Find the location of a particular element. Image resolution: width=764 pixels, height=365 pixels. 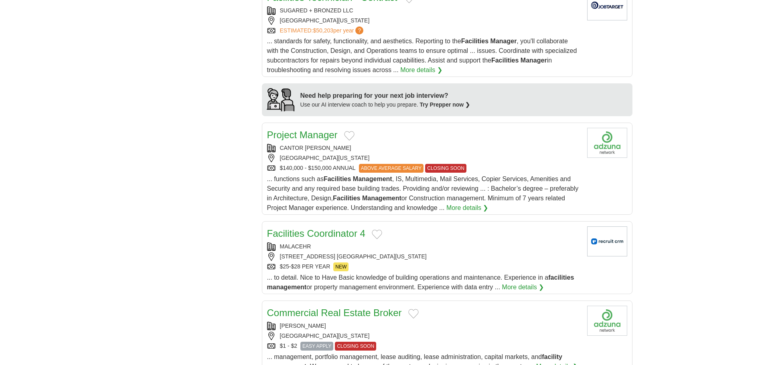

div: $140,000 - $150,000 ANNUAL is located at coordinates (424, 168).